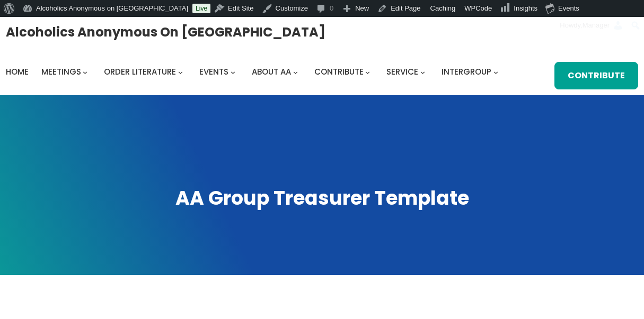 Image resolution: width=644 pixels, height=319 pixels. Describe the element at coordinates (180, 72) in the screenshot. I see `button: Order Literature submenu` at that location.